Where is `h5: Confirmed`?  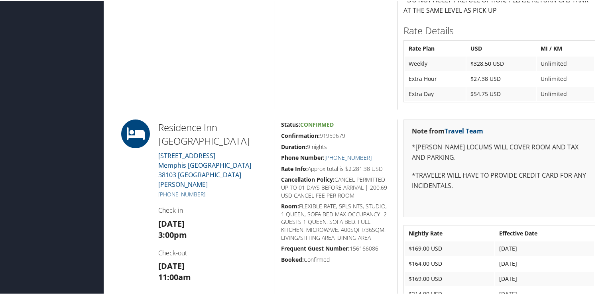 h5: Confirmed is located at coordinates (336, 259).